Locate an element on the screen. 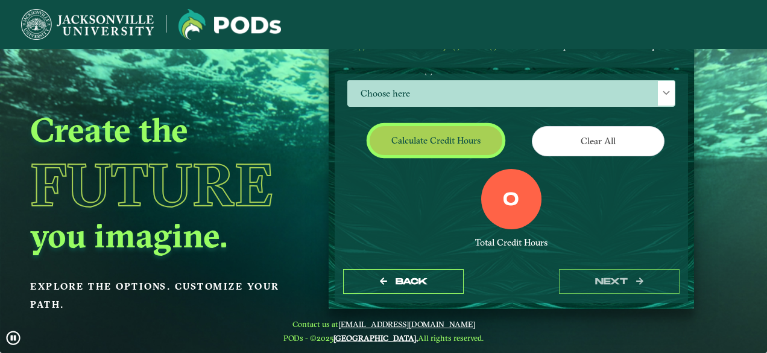 This screenshot has height=353, width=767. span: Choose here is located at coordinates (511, 93).